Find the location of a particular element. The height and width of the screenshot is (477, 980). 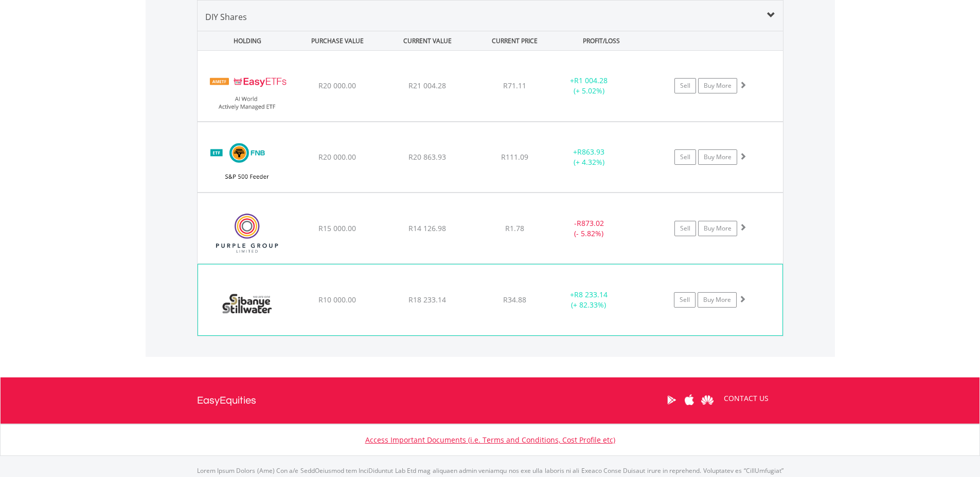

span: R1.78 is located at coordinates (514, 228).